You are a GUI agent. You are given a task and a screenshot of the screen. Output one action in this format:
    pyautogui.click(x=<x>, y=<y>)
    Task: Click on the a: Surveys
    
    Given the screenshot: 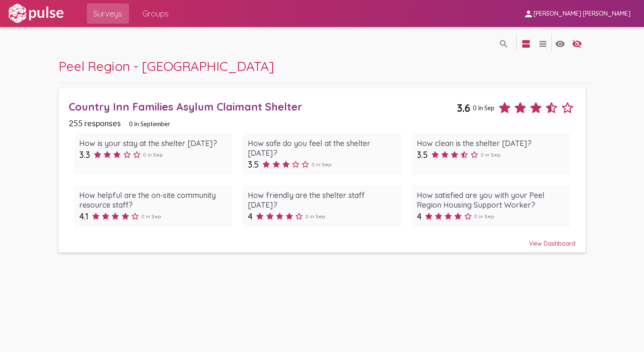 What is the action you would take?
    pyautogui.click(x=108, y=14)
    